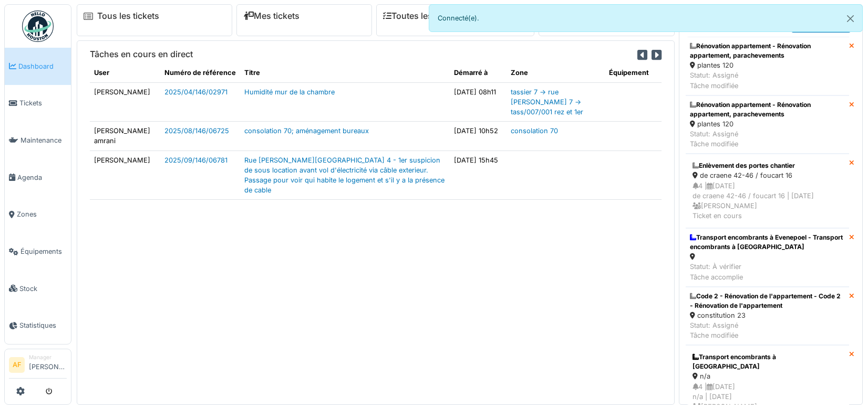 This screenshot has width=868, height=409. What do you see at coordinates (767, 166) in the screenshot?
I see `div: Enlèvement des portes chantier` at bounding box center [767, 166].